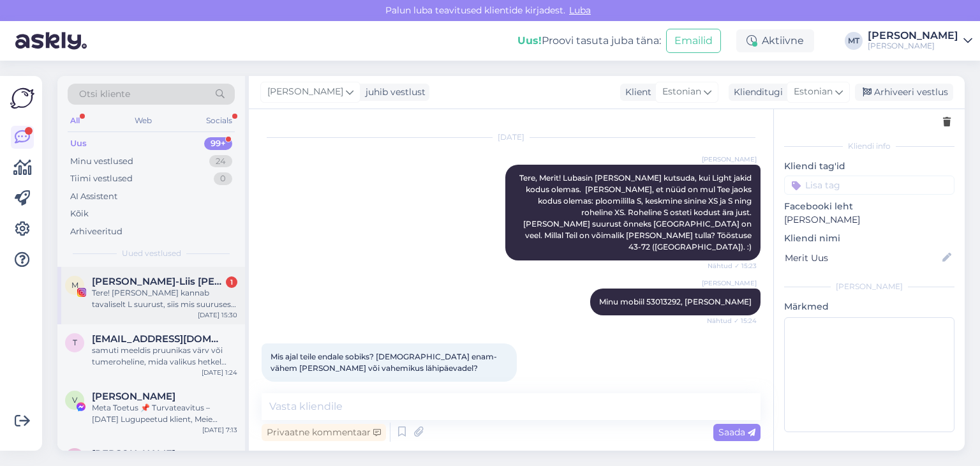  Describe the element at coordinates (732, 265) in the screenshot. I see `span: Nähtud ✓ 15:23` at that location.